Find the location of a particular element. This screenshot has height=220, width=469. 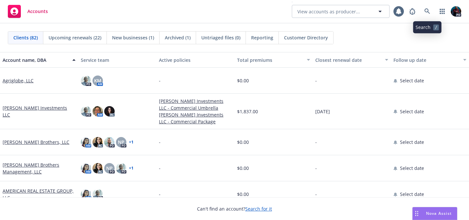

a: Search for it is located at coordinates (258, 209).